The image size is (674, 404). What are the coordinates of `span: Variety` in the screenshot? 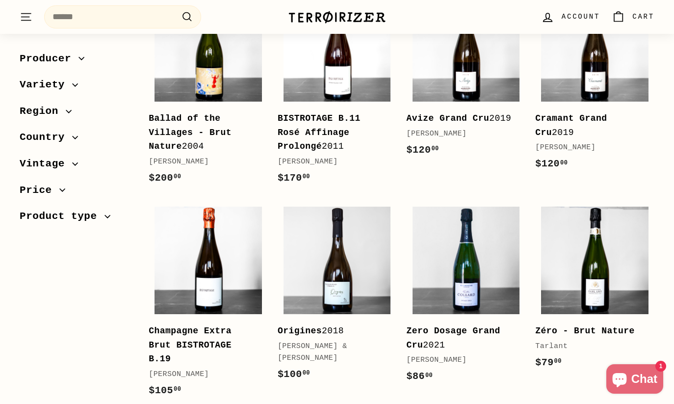 It's located at (46, 85).